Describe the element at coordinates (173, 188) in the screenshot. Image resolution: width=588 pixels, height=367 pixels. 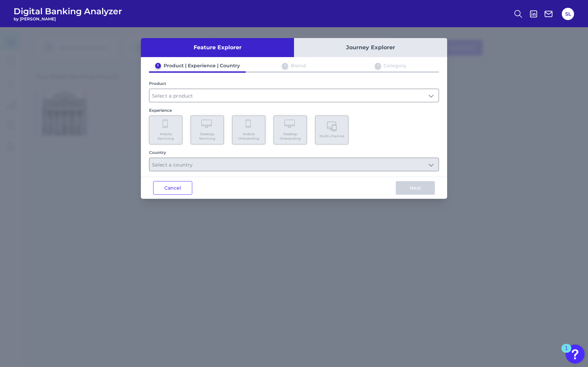
I see `button: Cancel` at that location.